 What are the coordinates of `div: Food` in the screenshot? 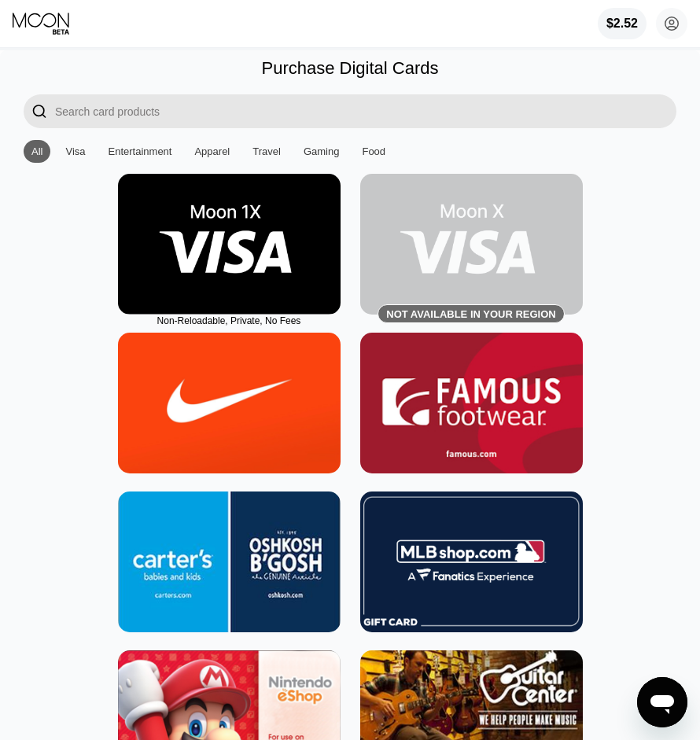 It's located at (373, 151).